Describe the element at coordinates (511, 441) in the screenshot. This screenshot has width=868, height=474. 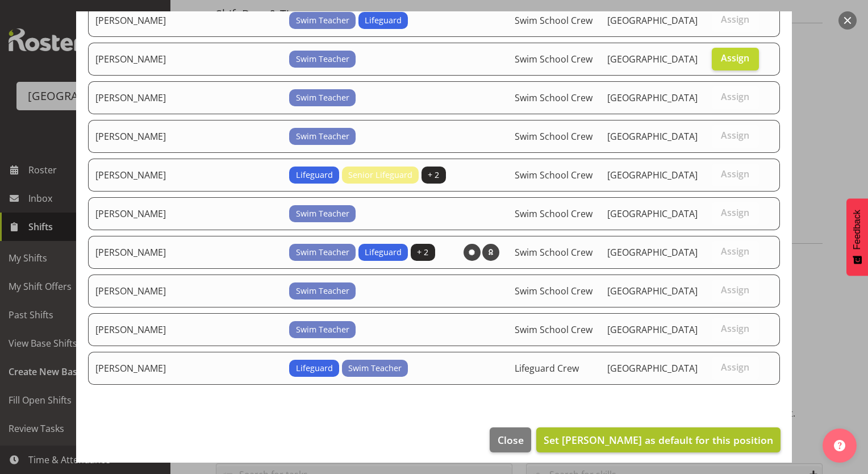
I see `span: Close` at that location.